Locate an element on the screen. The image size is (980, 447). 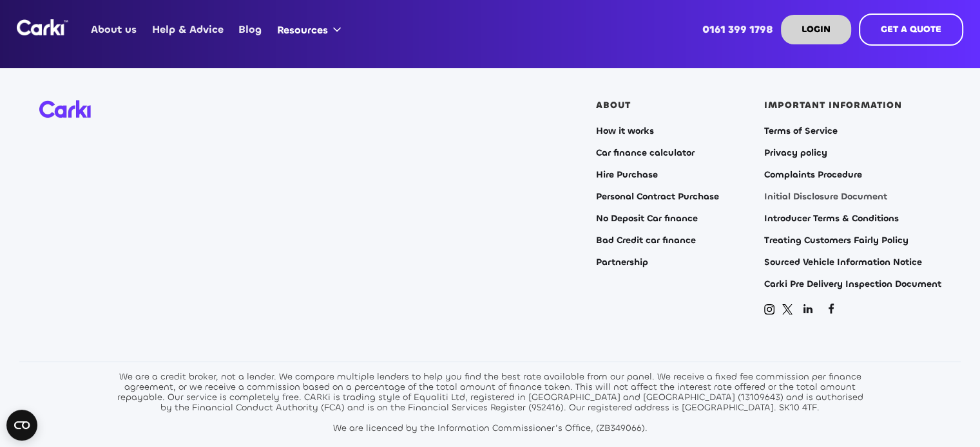
a: Blog is located at coordinates (250, 30).